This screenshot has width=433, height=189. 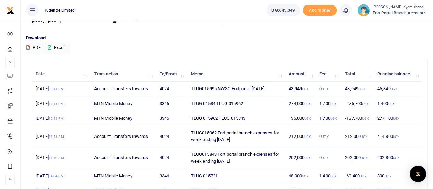 I want to click on td: 202,800, so click(x=398, y=158).